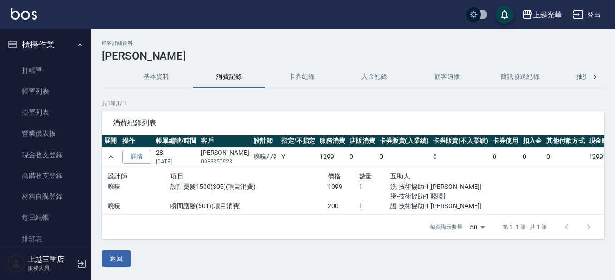  I want to click on a: 打帳單, so click(45, 70).